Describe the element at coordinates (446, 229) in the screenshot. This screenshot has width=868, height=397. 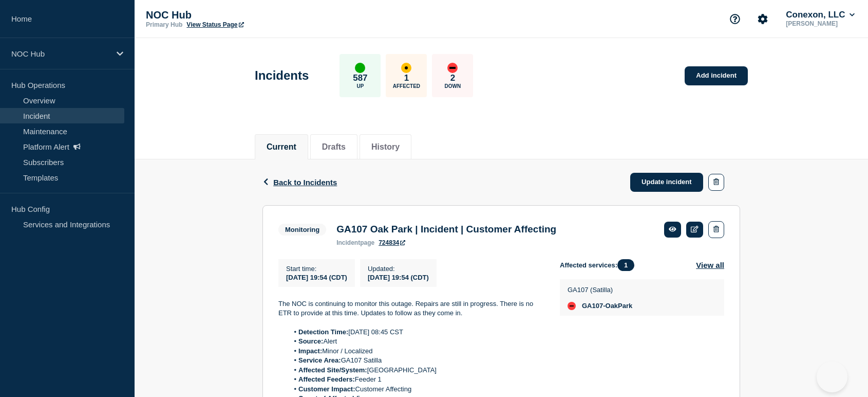
I see `h3: GA107 Oak Park | Incident | Customer Affecting` at that location.